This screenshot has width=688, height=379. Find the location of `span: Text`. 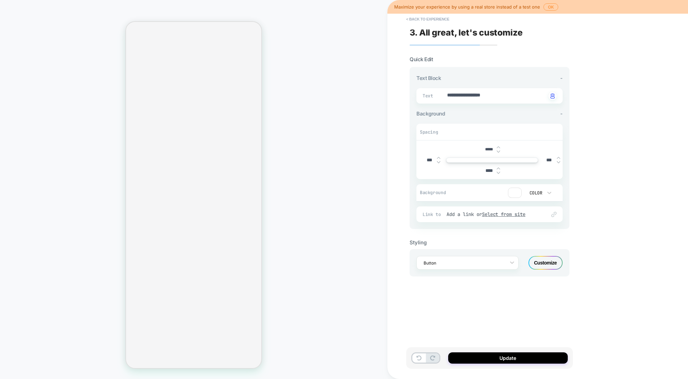

span: Text is located at coordinates (427, 96).